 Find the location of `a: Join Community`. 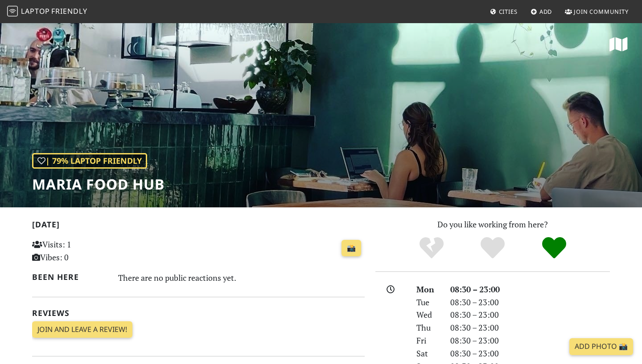

a: Join Community is located at coordinates (596, 12).